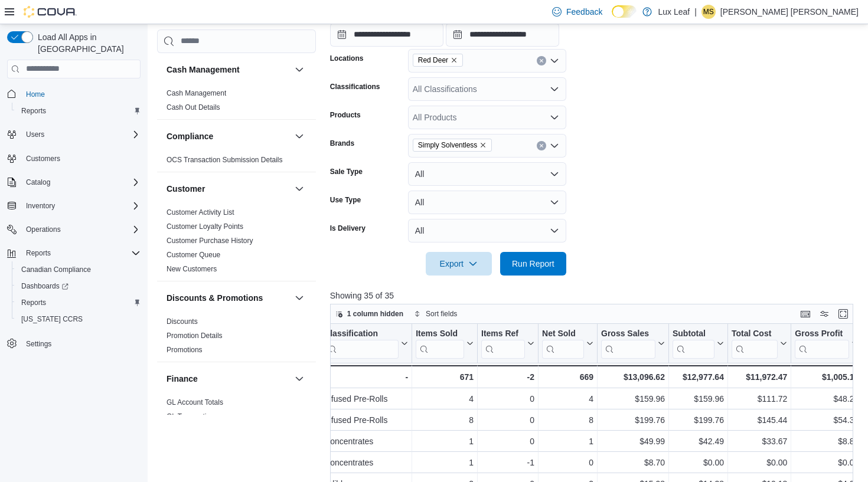 The height and width of the screenshot is (482, 868). Describe the element at coordinates (844, 314) in the screenshot. I see `button: Enter fullscreen` at that location.